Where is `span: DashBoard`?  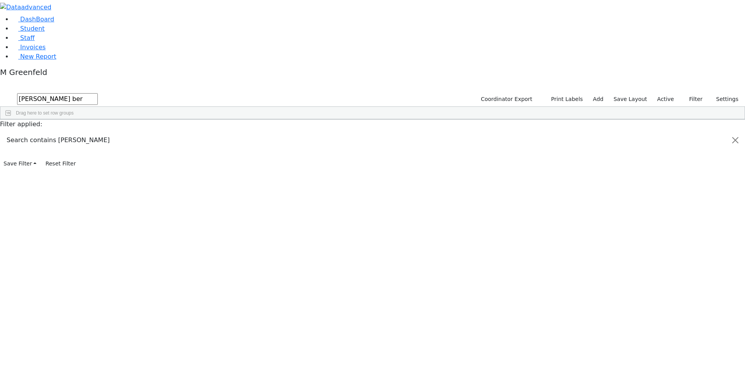
span: DashBoard is located at coordinates (37, 19).